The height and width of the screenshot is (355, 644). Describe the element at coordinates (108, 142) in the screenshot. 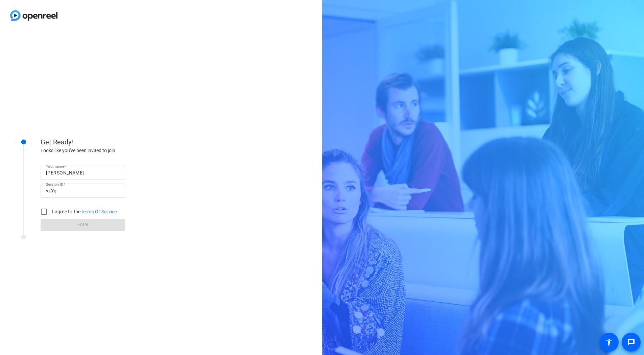

I see `div: Get Ready!` at that location.